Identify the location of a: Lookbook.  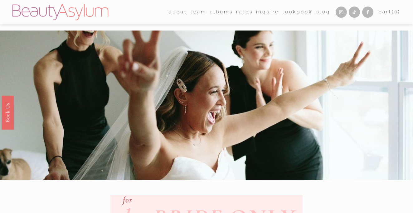
(297, 12).